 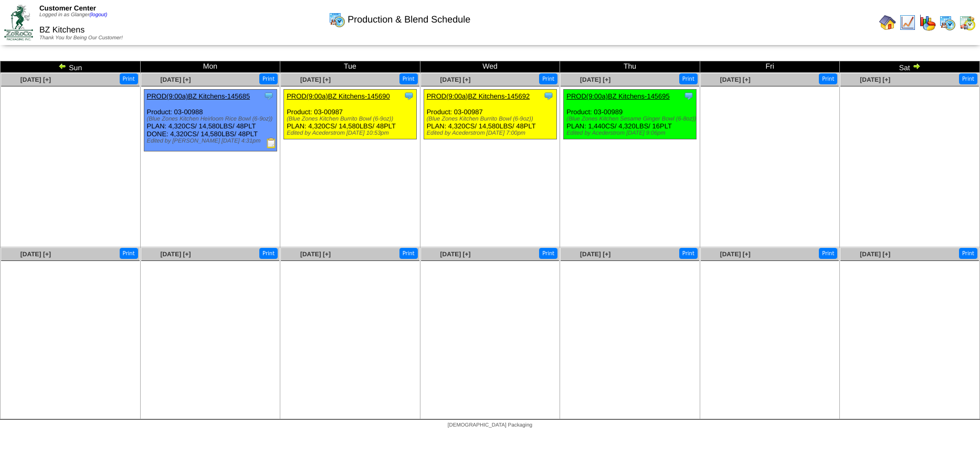 What do you see at coordinates (199, 96) in the screenshot?
I see `a: PROD(9:00a)BZ Kitchens-145685` at bounding box center [199, 96].